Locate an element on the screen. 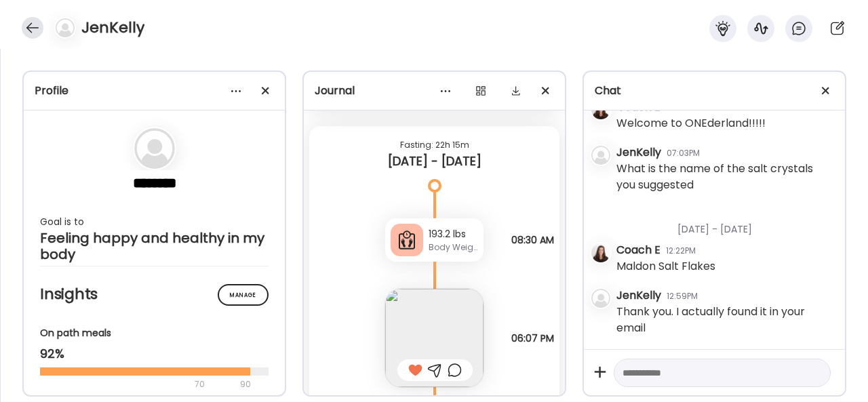 This screenshot has height=402, width=868. span: 06:07 PM is located at coordinates (532, 338).